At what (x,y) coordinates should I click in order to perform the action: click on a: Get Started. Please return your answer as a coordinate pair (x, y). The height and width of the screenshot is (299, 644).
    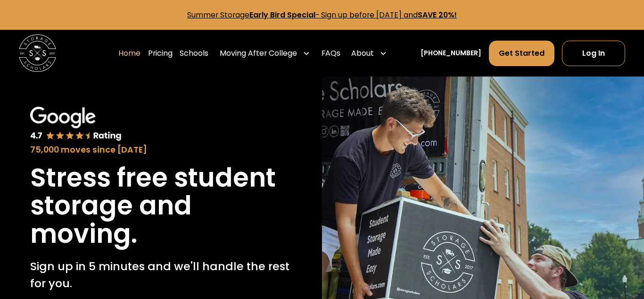
    Looking at the image, I should click on (521, 53).